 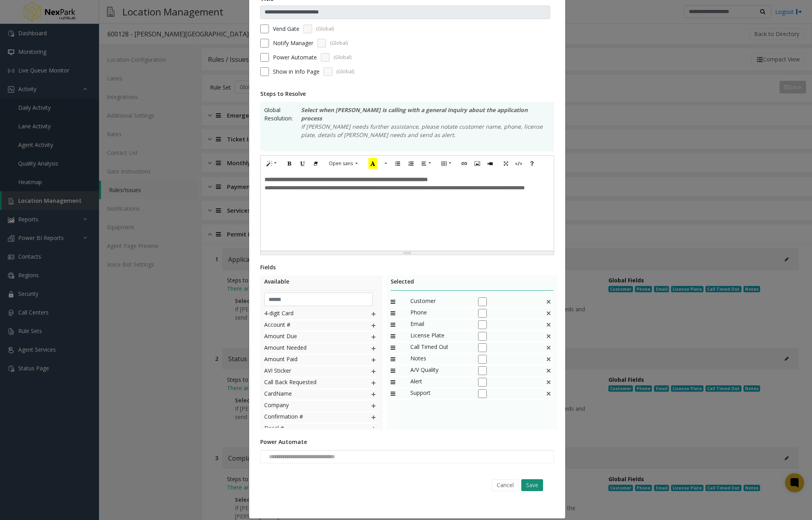 What do you see at coordinates (279, 127) in the screenshot?
I see `span: Global Resolution:` at bounding box center [279, 127].